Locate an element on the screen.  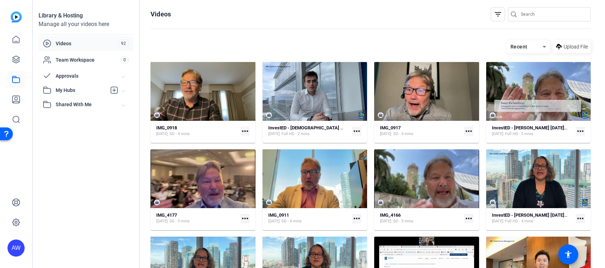
strong: IMG_4177 is located at coordinates (167, 215).